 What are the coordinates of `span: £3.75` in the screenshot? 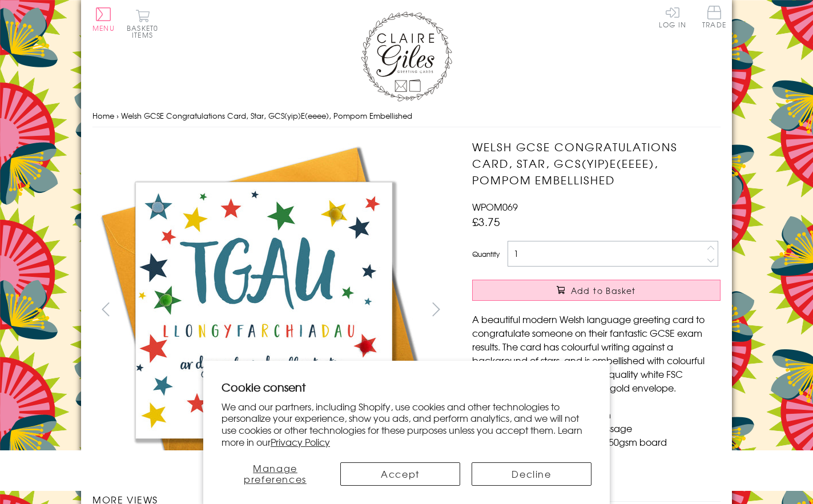 It's located at (486, 221).